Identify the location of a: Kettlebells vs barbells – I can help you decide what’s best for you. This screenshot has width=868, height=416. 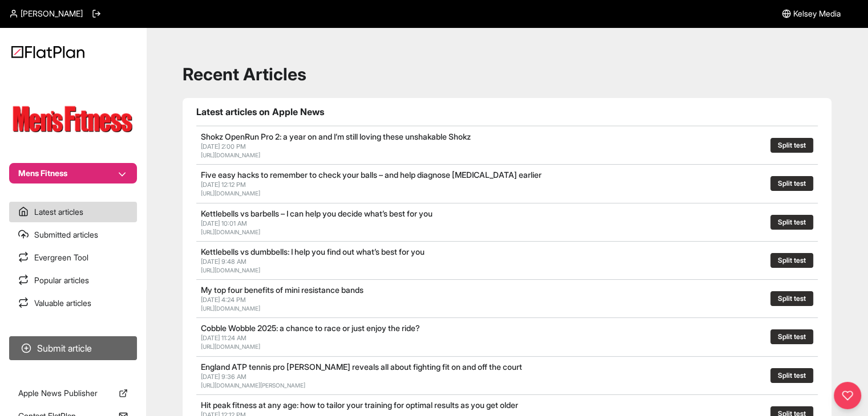
(317, 213).